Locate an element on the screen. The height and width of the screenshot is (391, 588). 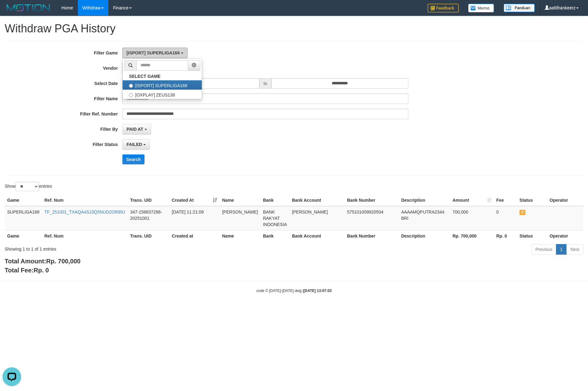
th: Amount: activate to sort column ascending is located at coordinates (472, 200).